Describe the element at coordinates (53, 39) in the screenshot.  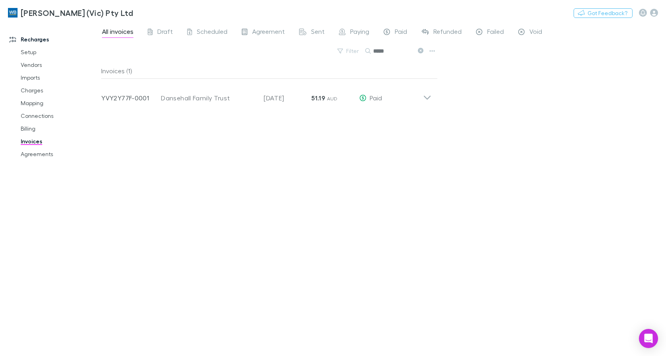
I see `a: Recharges` at that location.